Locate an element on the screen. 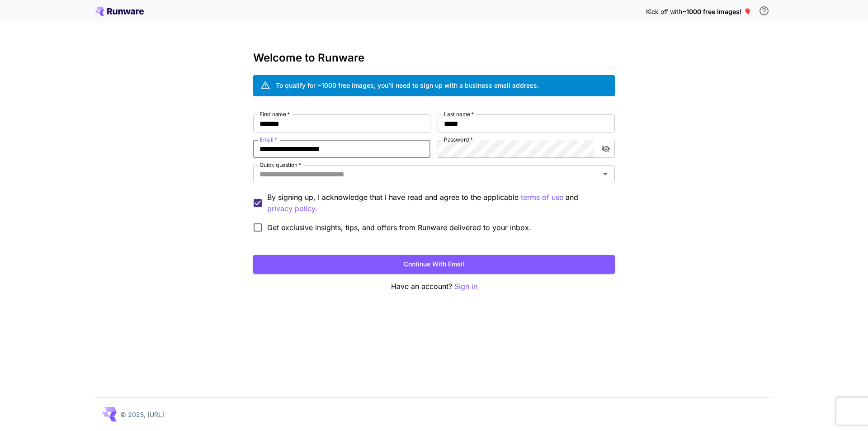  p: By signing up, I acknowledge that I have read and agree to the applicable and is located at coordinates (438, 203).